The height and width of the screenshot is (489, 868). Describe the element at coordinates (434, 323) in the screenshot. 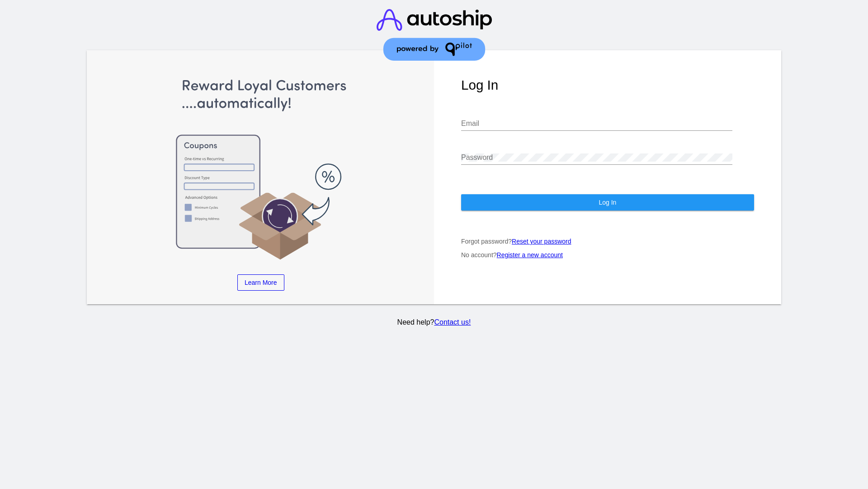

I see `p: Need help?` at that location.